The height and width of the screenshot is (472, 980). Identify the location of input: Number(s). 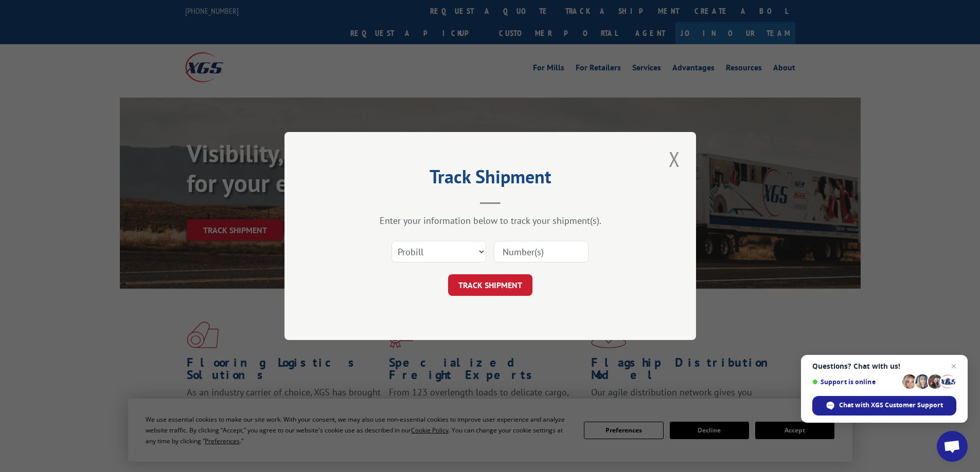
(541, 251).